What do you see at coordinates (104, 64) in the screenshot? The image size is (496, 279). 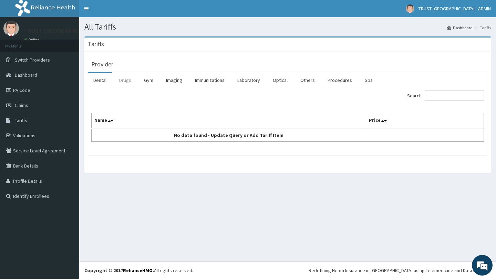 I see `h3: Provider -` at bounding box center [104, 64].